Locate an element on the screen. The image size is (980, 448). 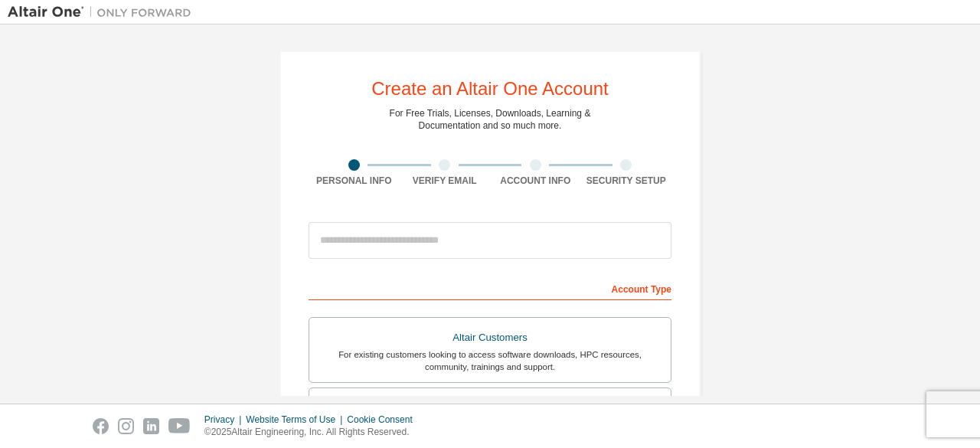
div: Website Terms of Use is located at coordinates (296, 420).